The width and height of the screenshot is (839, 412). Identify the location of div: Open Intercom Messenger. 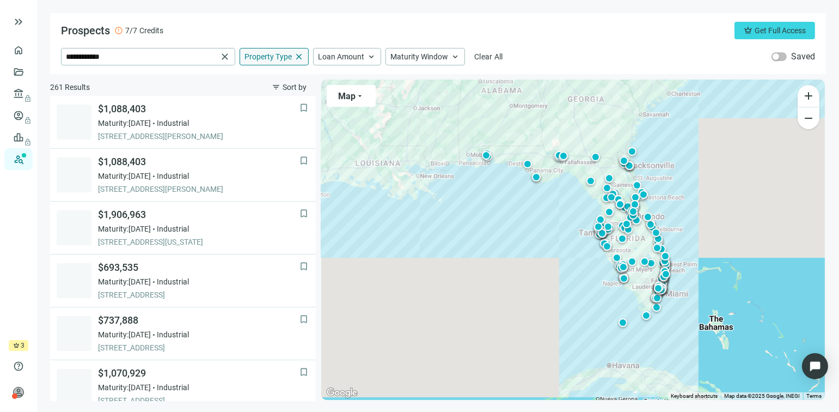
(815, 366).